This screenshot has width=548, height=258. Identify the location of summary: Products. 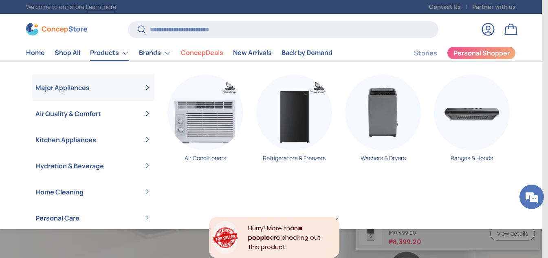
(110, 53).